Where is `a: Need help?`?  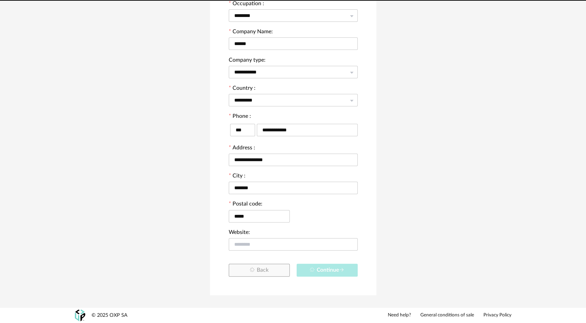 a: Need help? is located at coordinates (399, 315).